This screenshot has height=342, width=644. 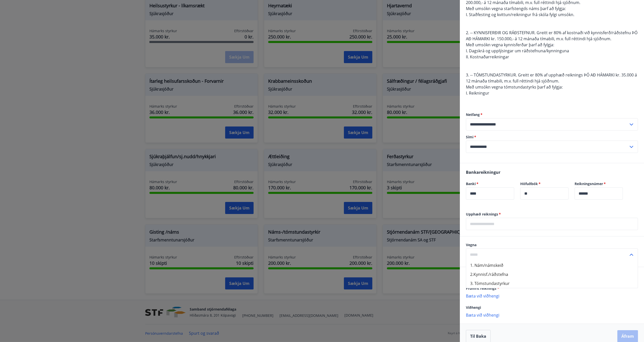 I want to click on li: 3. Tómstundastyrkur, so click(x=552, y=284).